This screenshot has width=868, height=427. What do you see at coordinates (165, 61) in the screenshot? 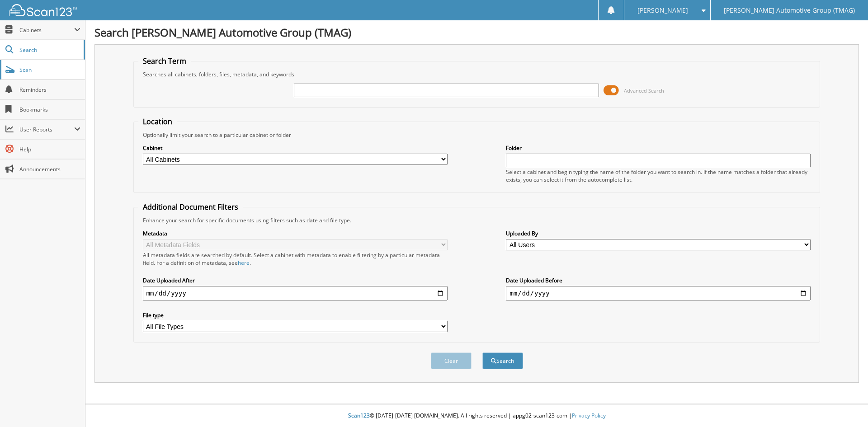
I see `legend: Search Term` at bounding box center [165, 61].